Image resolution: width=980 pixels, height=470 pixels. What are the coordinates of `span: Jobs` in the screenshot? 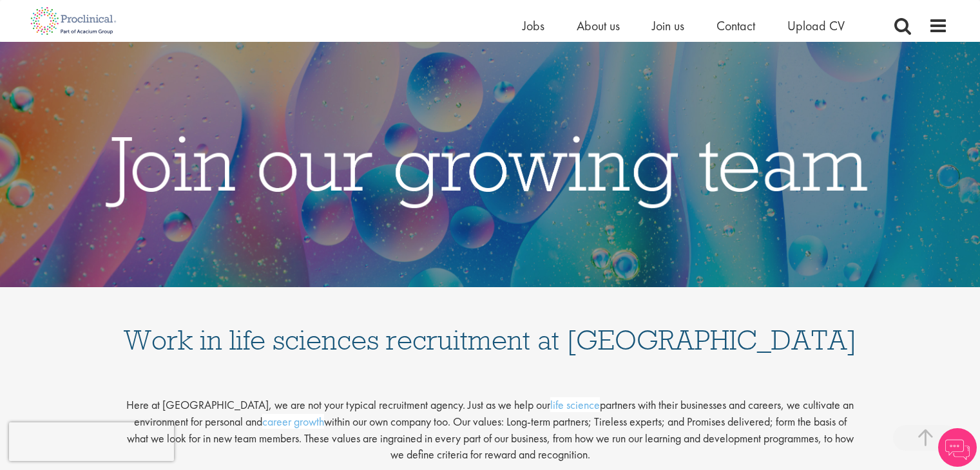 It's located at (534, 26).